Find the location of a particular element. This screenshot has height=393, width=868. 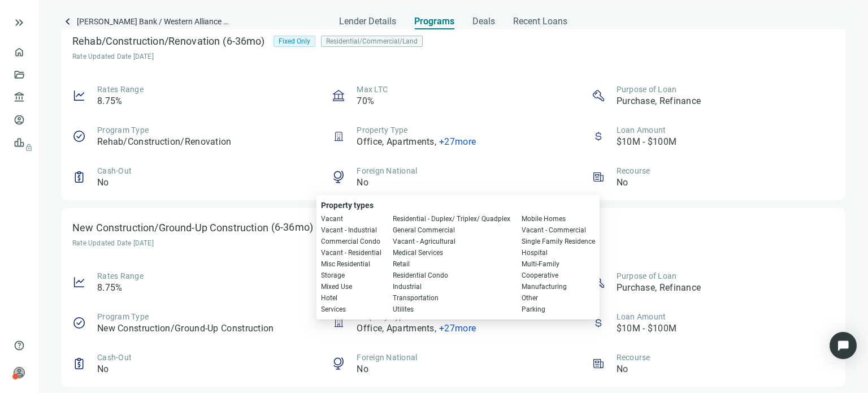

a: keyboard_arrow_left is located at coordinates (68, 22).